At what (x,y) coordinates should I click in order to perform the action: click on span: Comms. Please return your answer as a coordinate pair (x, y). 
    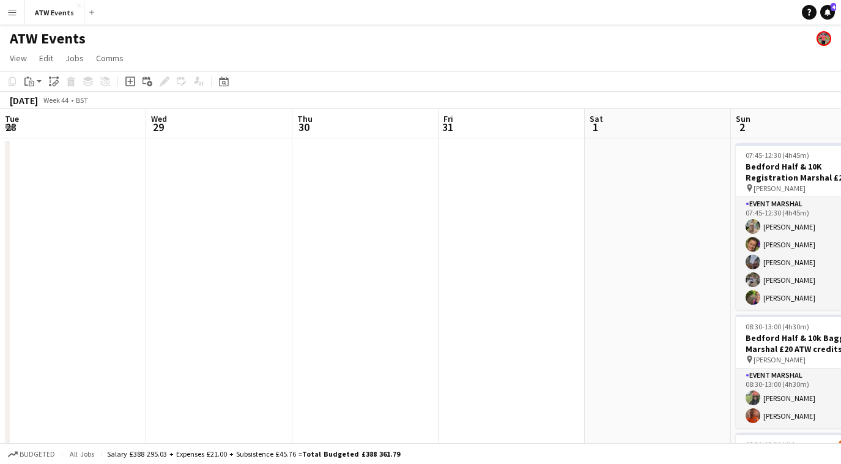
    Looking at the image, I should click on (110, 58).